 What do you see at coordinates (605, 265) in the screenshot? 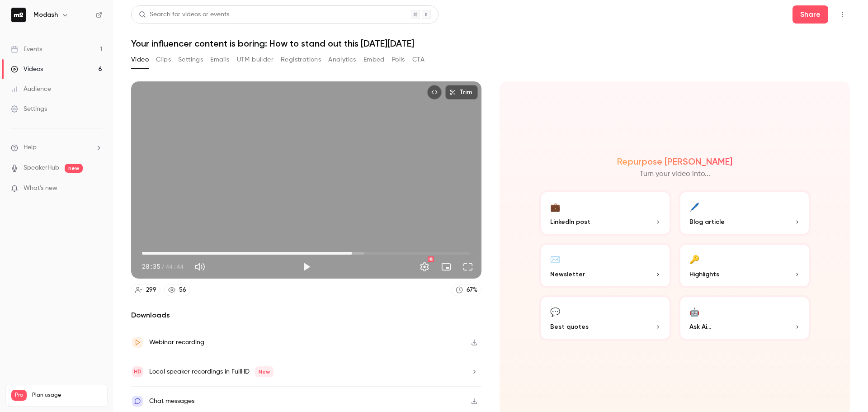
I see `button: ✉️Newsletter` at bounding box center [605, 265].